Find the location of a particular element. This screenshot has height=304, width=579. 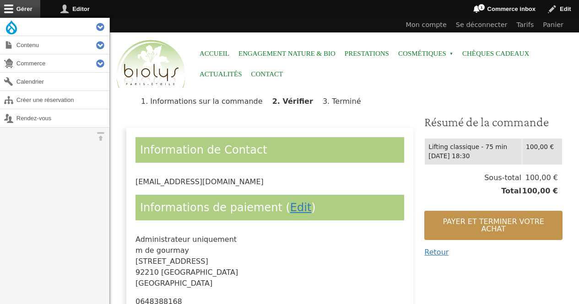

a: Mon compte is located at coordinates (426, 25).